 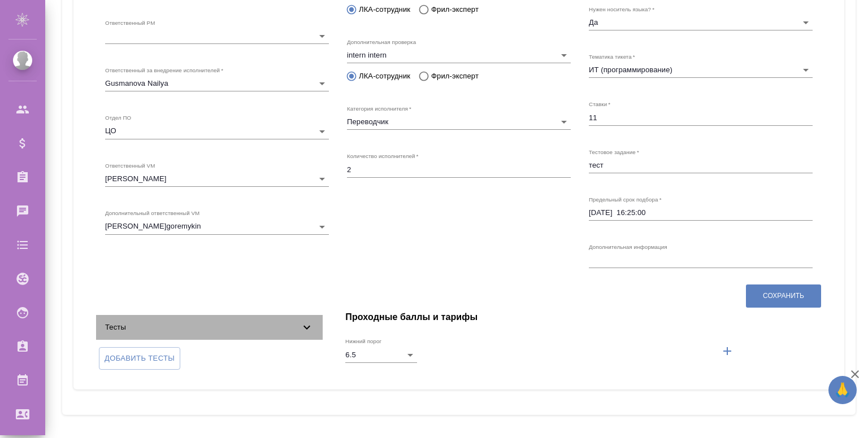 I want to click on div: Gusmanova Nailya, so click(x=217, y=84).